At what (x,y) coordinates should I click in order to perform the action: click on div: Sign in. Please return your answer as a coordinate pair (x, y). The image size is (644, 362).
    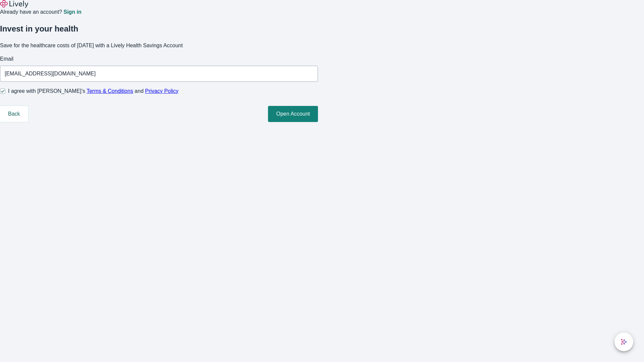
    Looking at the image, I should click on (72, 12).